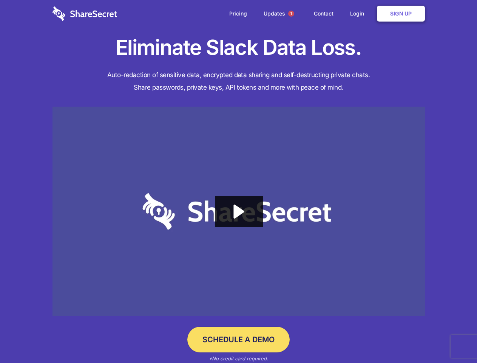 This screenshot has height=363, width=477. I want to click on img: logo-wordmark-white-trans-d4663122ce5f474addd5e946df7df03e33cb6a1c49d2221995e7729f52c070b2.svg, so click(85, 14).